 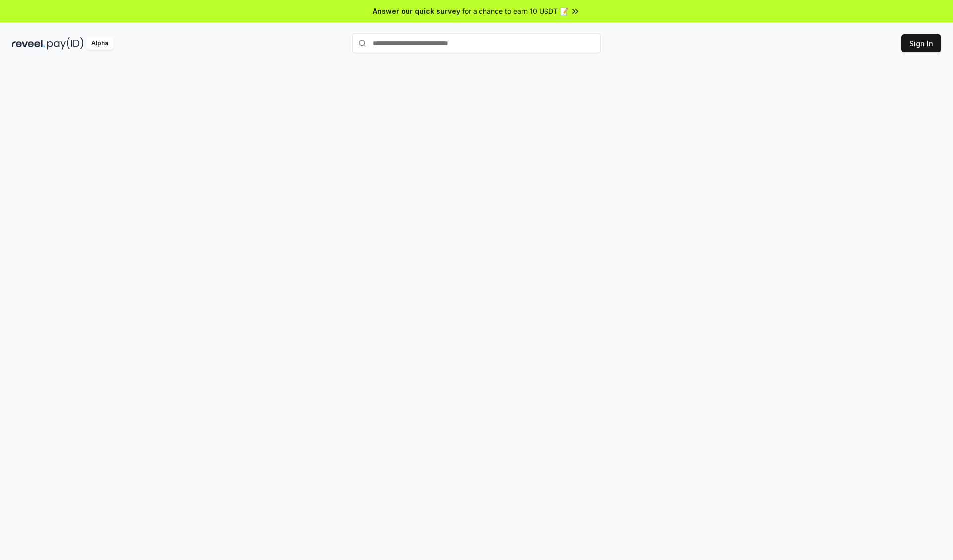 I want to click on img: pay_id, so click(x=66, y=43).